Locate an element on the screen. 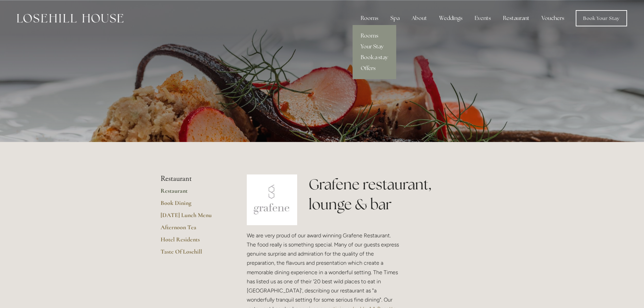 The image size is (644, 308). div: Weddings is located at coordinates (451, 18).